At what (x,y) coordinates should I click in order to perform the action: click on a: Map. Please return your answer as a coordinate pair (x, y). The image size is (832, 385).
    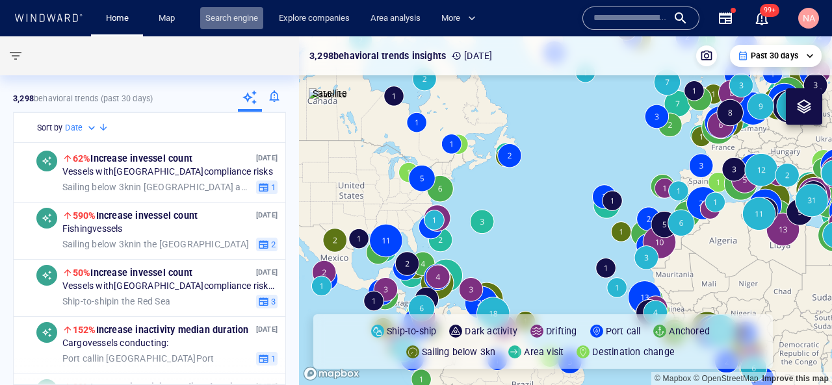
    Looking at the image, I should click on (169, 18).